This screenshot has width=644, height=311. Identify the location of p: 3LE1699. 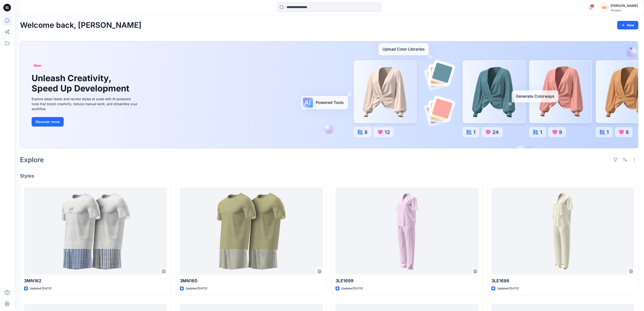
(407, 281).